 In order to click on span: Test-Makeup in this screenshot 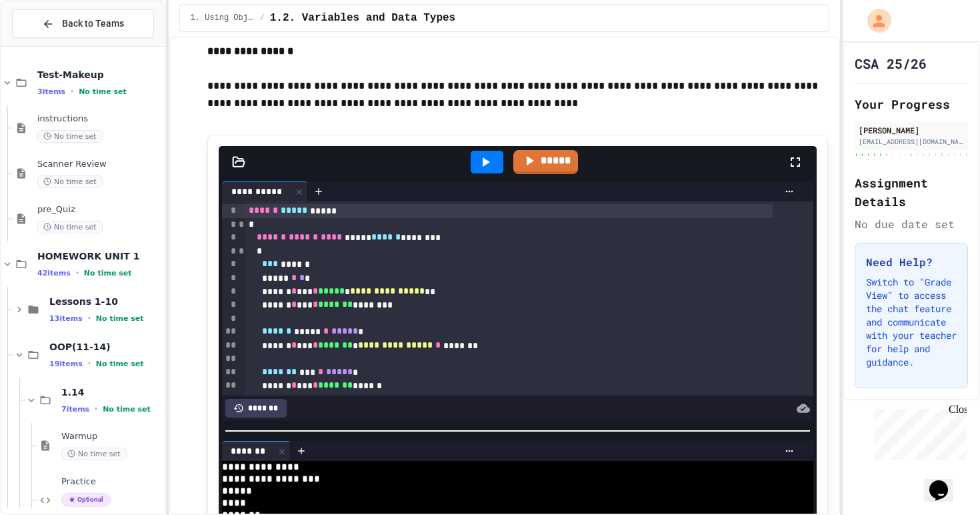, I will do `click(100, 75)`.